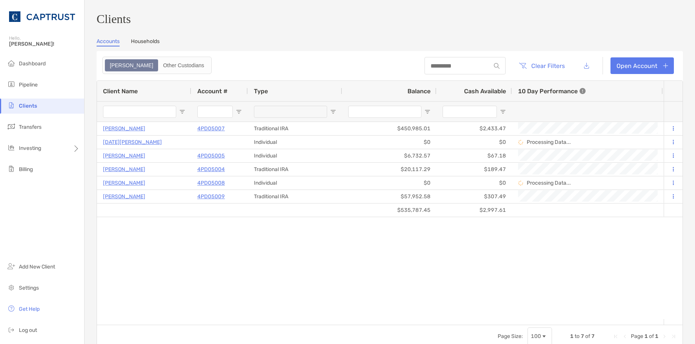 This screenshot has height=344, width=695. Describe the element at coordinates (42, 17) in the screenshot. I see `img: CAPTRUST Logo` at that location.